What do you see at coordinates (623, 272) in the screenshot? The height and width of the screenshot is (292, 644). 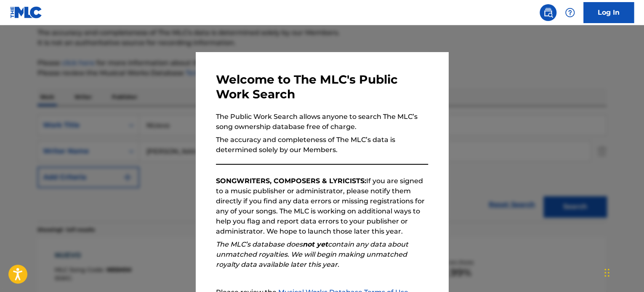 I see `div: Chat Widget` at bounding box center [623, 272].